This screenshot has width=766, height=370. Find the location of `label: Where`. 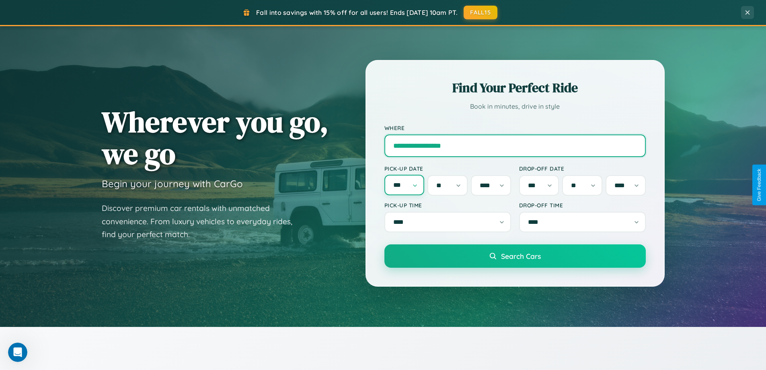

label: Where is located at coordinates (515, 127).